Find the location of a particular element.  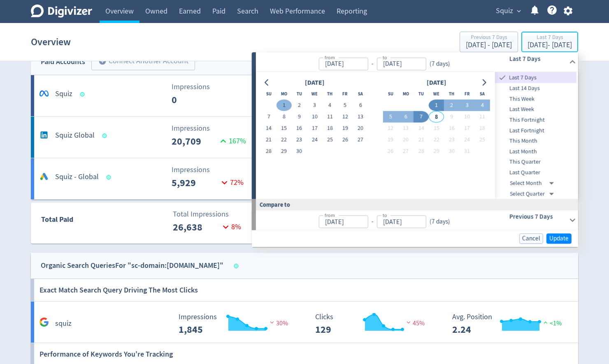

th: Saturday is located at coordinates (360, 94).